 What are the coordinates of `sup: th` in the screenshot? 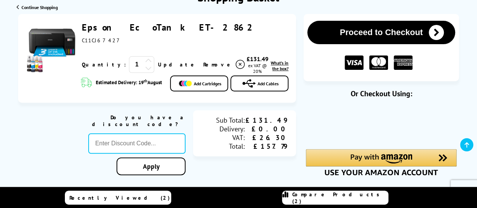 It's located at (145, 81).